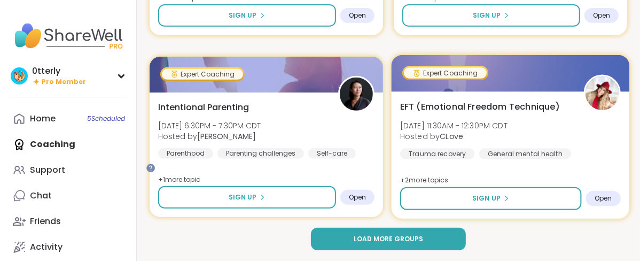 The height and width of the screenshot is (261, 640). What do you see at coordinates (68, 36) in the screenshot?
I see `img: ShareWell Nav Logo` at bounding box center [68, 36].